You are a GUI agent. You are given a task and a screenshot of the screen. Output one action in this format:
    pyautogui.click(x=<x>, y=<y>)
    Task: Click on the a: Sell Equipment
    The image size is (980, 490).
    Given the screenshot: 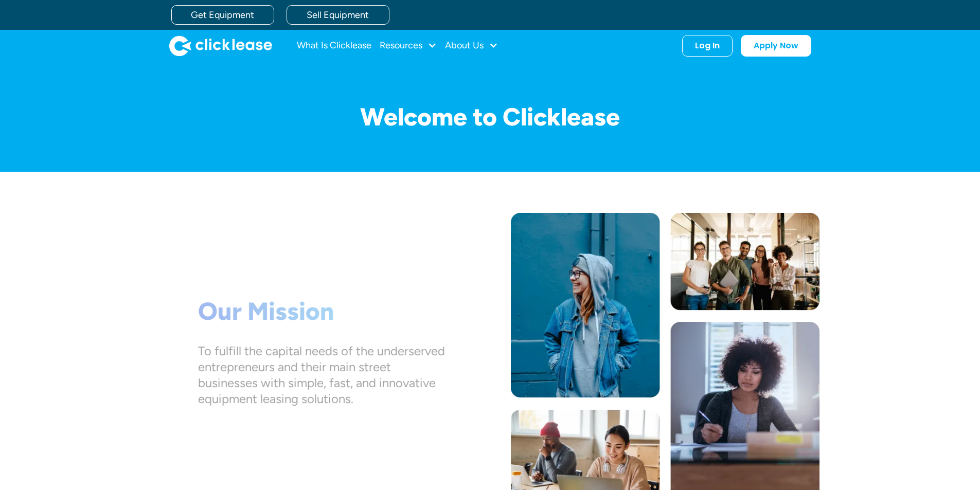 What is the action you would take?
    pyautogui.click(x=338, y=15)
    